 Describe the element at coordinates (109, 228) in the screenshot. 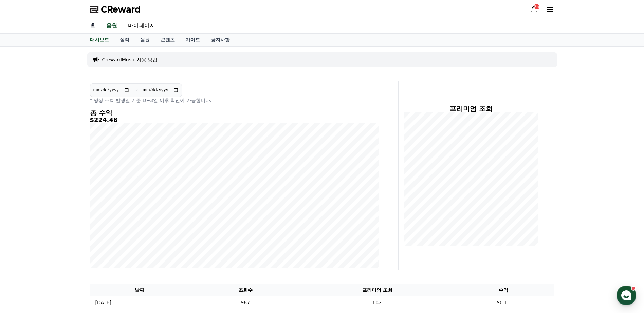

I see `span: 설정` at that location.